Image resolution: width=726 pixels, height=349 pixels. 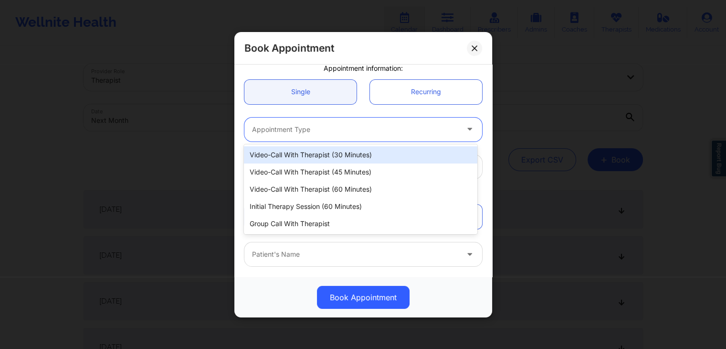 I want to click on div: Group Call with Therapist, so click(x=361, y=223).